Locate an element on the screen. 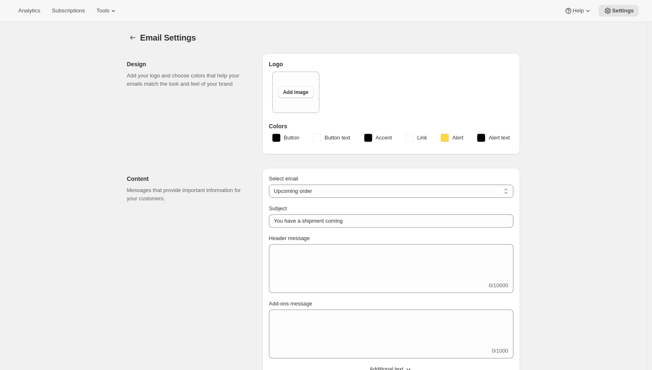 The height and width of the screenshot is (370, 652). span: Select email is located at coordinates (284, 178).